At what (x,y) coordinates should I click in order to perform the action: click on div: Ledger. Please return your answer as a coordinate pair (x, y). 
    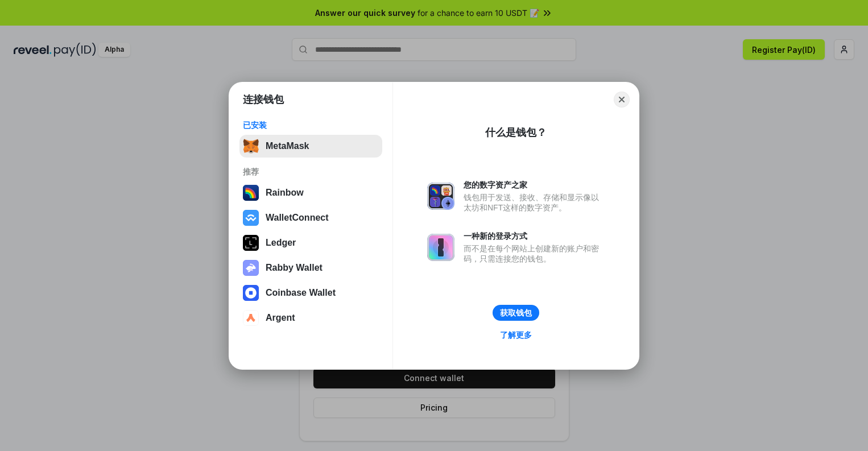
    Looking at the image, I should click on (280, 243).